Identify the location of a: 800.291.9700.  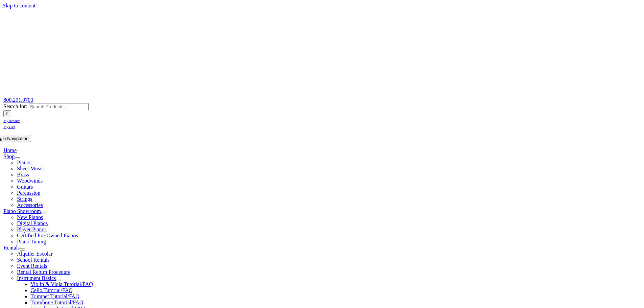
(18, 100).